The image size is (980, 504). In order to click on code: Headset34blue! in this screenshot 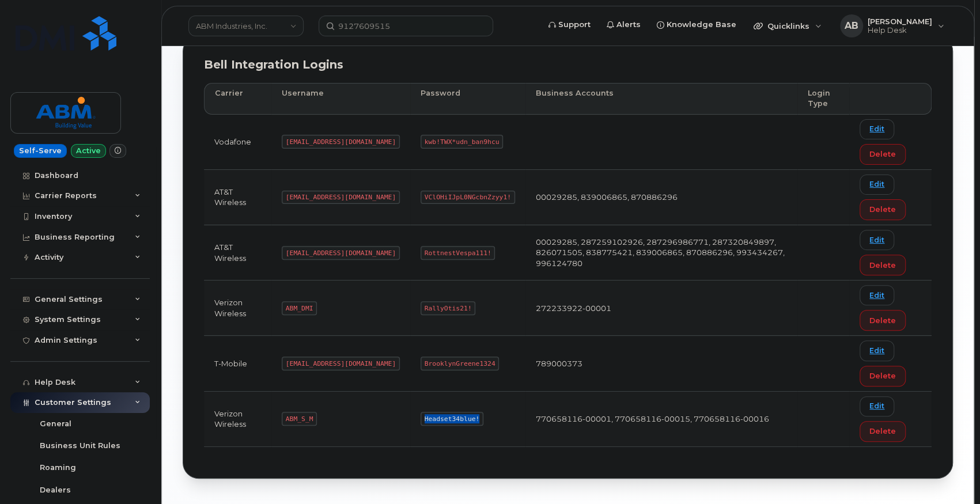, I will do `click(452, 419)`.